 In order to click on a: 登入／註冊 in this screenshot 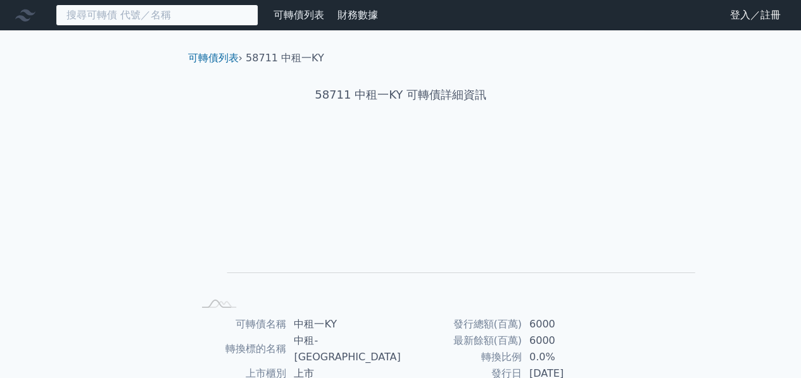, I will do `click(755, 15)`.